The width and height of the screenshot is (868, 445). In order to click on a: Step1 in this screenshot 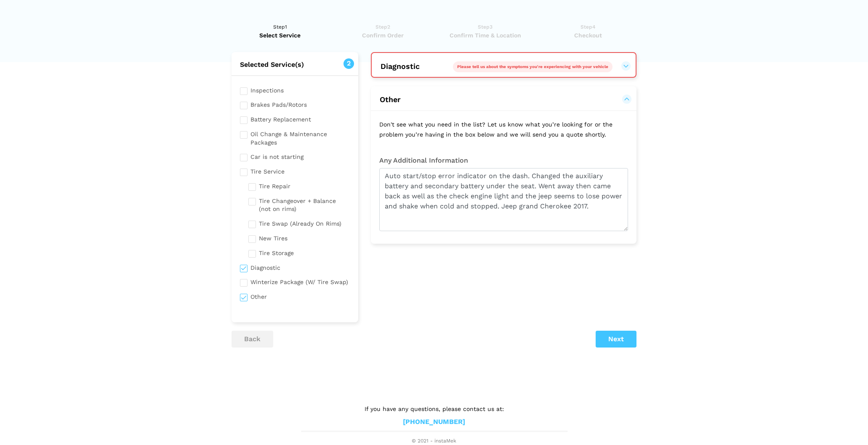, I will do `click(280, 31)`.